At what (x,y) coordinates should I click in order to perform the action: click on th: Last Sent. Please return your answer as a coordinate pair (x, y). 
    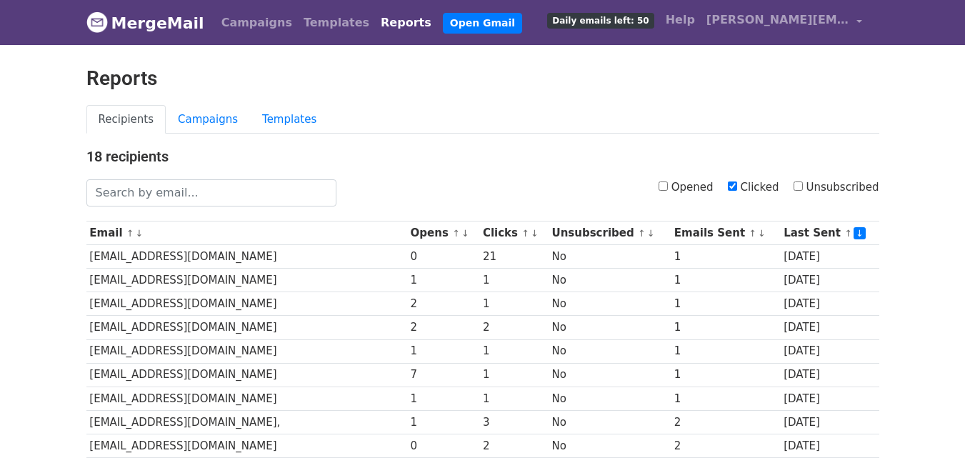
    Looking at the image, I should click on (829, 233).